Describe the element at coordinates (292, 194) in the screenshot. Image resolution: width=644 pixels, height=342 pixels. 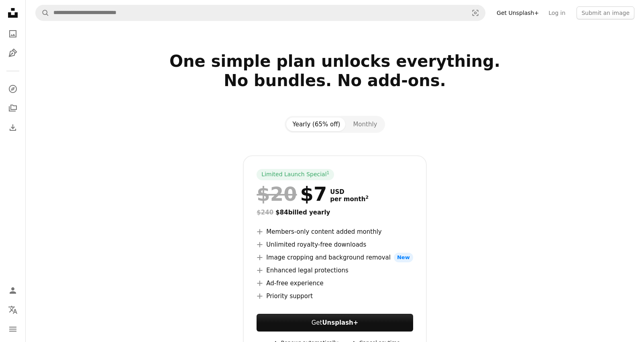
I see `div: $7` at that location.